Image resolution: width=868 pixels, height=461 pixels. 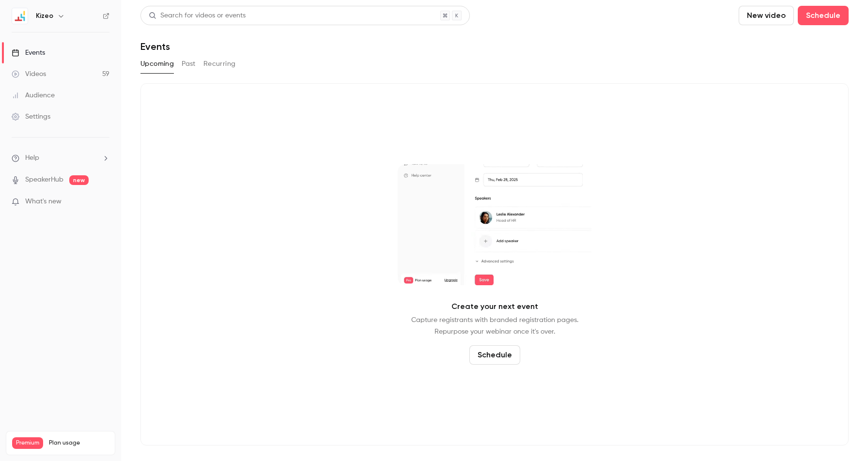 I want to click on a: SpeakerHub, so click(x=44, y=180).